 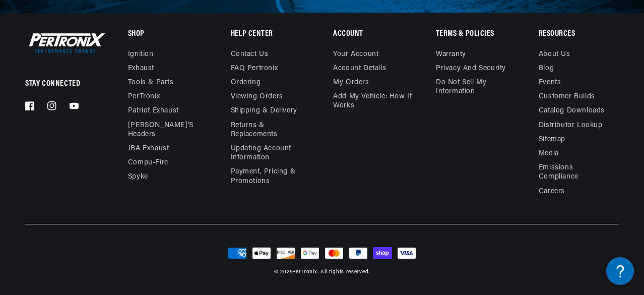 What do you see at coordinates (148, 163) in the screenshot?
I see `a: Compu-Fire` at bounding box center [148, 163].